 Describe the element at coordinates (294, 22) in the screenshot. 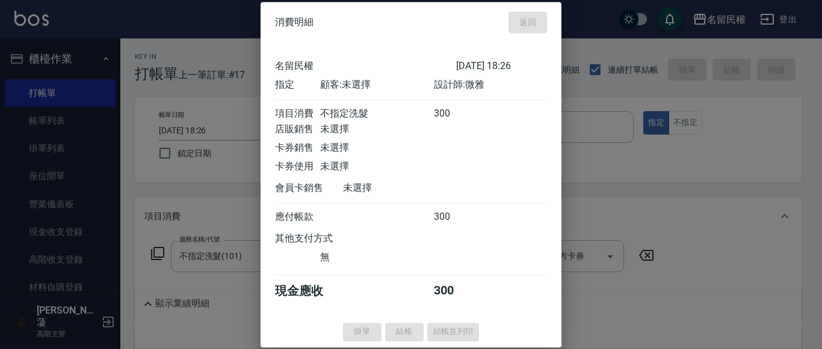

I see `span: 消費明細` at that location.